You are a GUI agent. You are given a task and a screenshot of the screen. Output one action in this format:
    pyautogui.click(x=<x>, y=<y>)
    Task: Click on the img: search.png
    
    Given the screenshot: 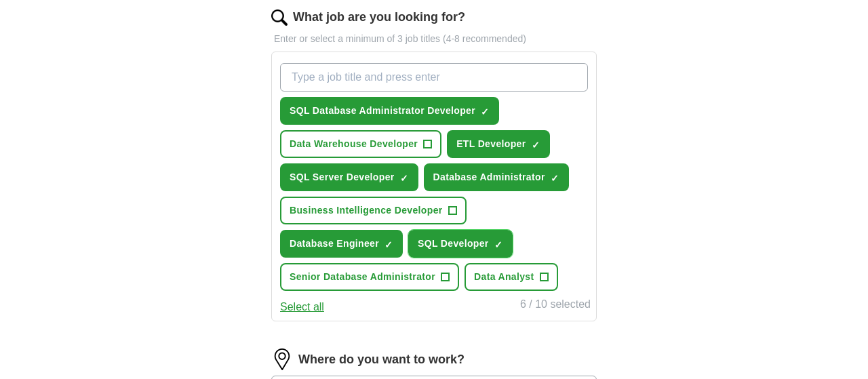 What is the action you would take?
    pyautogui.click(x=280, y=17)
    